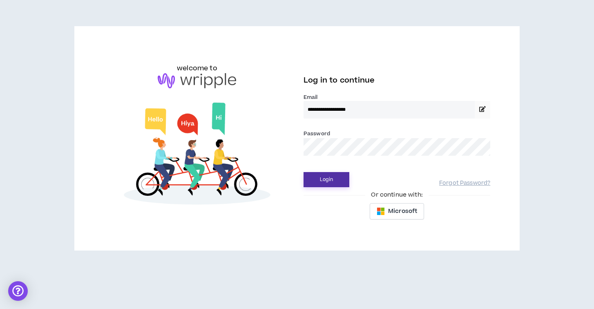  What do you see at coordinates (326, 179) in the screenshot?
I see `button: Login` at bounding box center [326, 179].